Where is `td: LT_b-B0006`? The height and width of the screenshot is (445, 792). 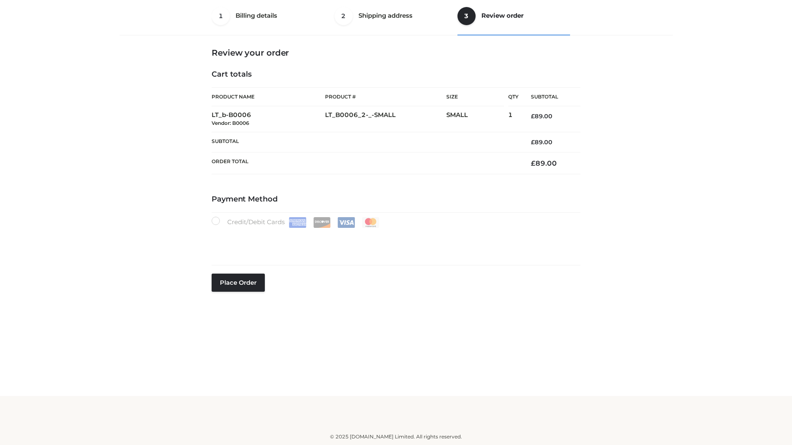
td: LT_b-B0006 is located at coordinates (268, 119).